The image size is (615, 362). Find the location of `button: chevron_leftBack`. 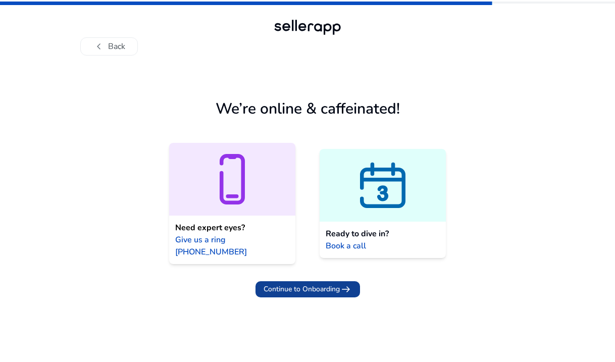

button: chevron_leftBack is located at coordinates (109, 46).